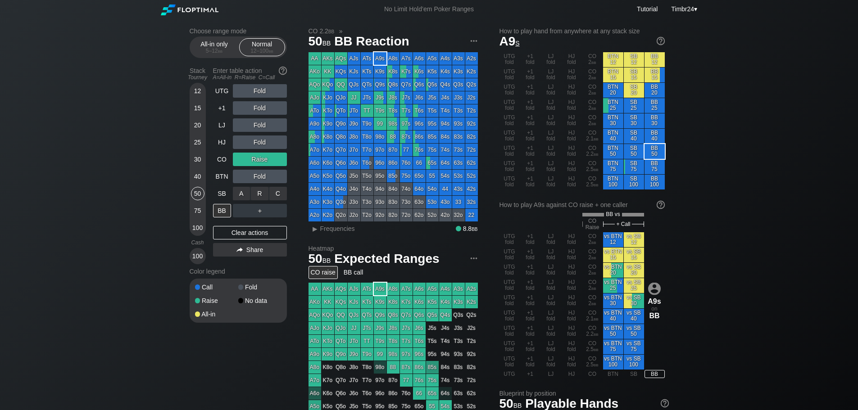  Describe the element at coordinates (217, 287) in the screenshot. I see `div: Call` at that location.